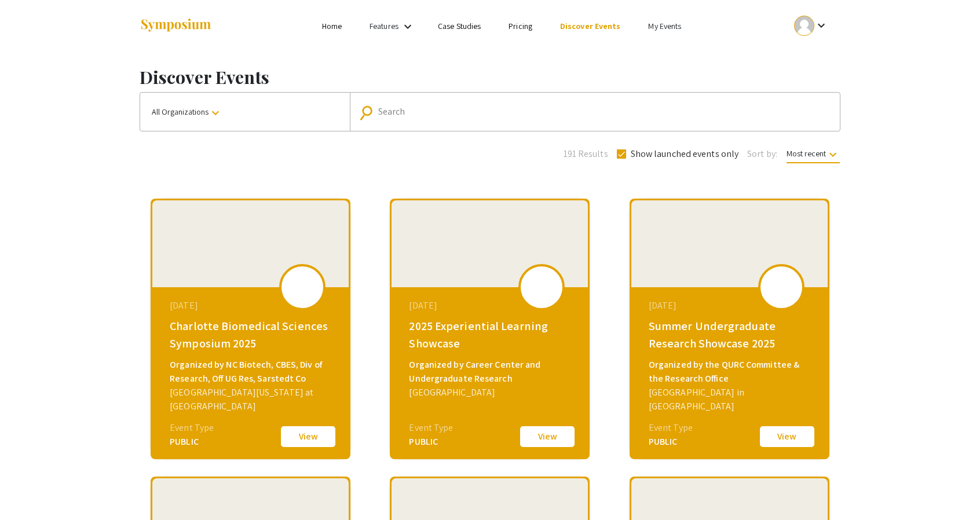 This screenshot has height=520, width=980. I want to click on mat-icon: Expand account dropdown, so click(821, 25).